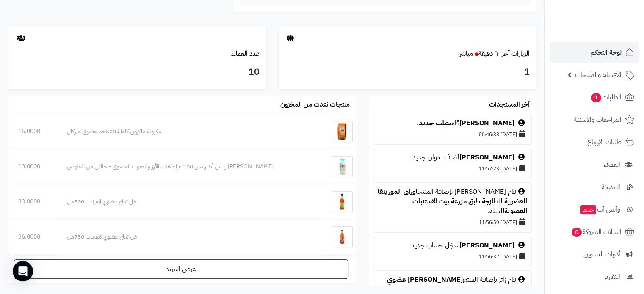 The image size is (644, 294). Describe the element at coordinates (594, 120) in the screenshot. I see `a: المراجعات والأسئلة` at that location.